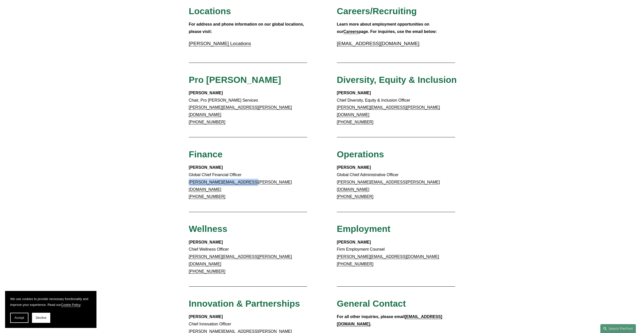 The height and width of the screenshot is (333, 644). What do you see at coordinates (396, 253) in the screenshot?
I see `p: Firm Employment Counsel` at bounding box center [396, 253].